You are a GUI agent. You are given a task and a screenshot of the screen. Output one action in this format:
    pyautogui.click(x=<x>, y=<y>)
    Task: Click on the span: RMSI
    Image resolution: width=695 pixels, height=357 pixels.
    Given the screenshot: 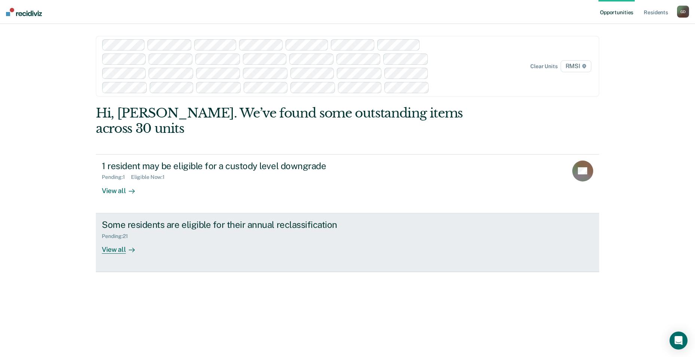 What is the action you would take?
    pyautogui.click(x=576, y=66)
    